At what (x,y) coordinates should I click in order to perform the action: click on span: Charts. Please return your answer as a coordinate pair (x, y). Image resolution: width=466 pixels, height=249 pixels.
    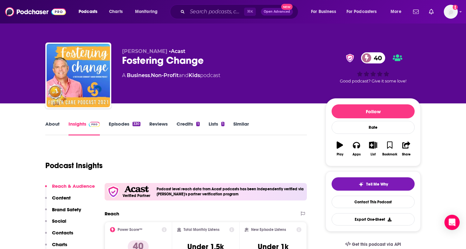
    Looking at the image, I should click on (116, 12).